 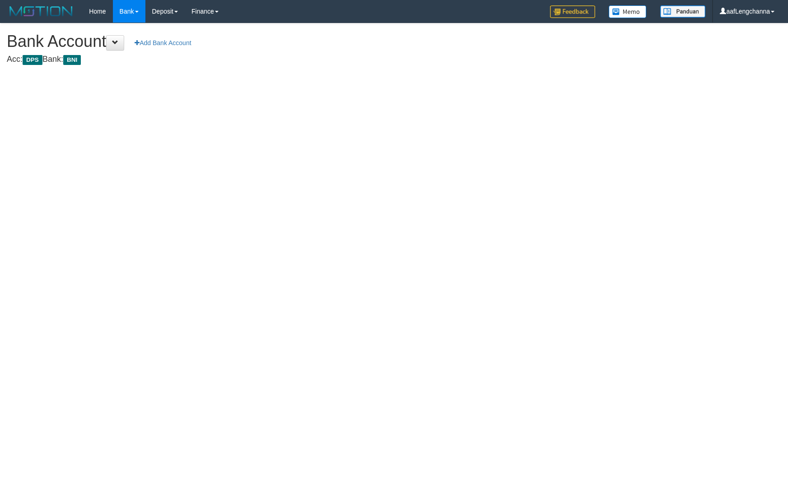 I want to click on span: BNI, so click(x=72, y=60).